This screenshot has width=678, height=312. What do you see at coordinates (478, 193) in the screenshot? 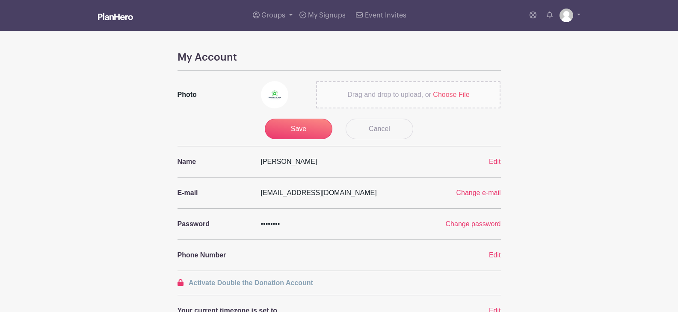
I see `a: Change e-mail` at bounding box center [478, 193].